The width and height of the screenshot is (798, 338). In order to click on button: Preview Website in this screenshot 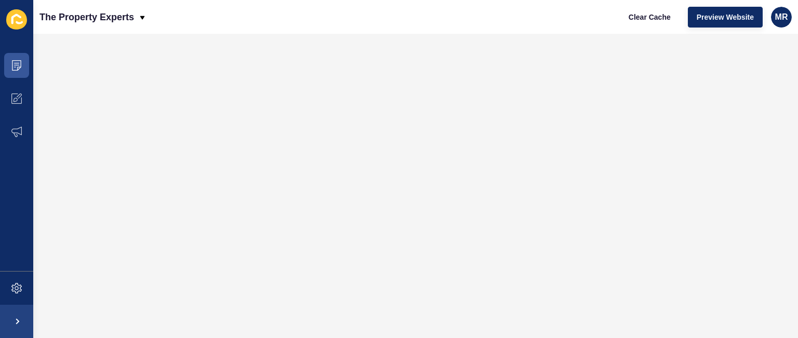, I will do `click(725, 17)`.